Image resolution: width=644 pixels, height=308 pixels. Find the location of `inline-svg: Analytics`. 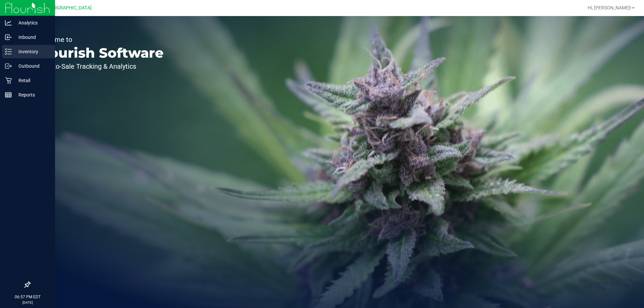

inline-svg: Analytics is located at coordinates (8, 23).